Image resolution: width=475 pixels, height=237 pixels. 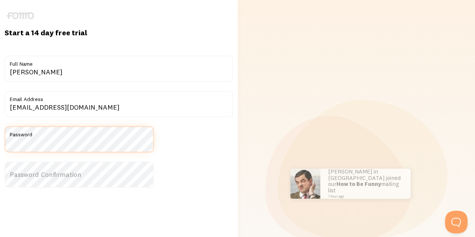 What do you see at coordinates (119, 97) in the screenshot?
I see `label: Email Address` at bounding box center [119, 97].